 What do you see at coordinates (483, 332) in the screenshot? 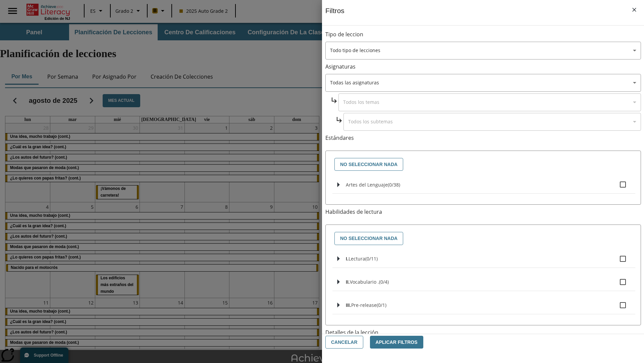
I see `p: Detalles de la lección` at bounding box center [483, 332].